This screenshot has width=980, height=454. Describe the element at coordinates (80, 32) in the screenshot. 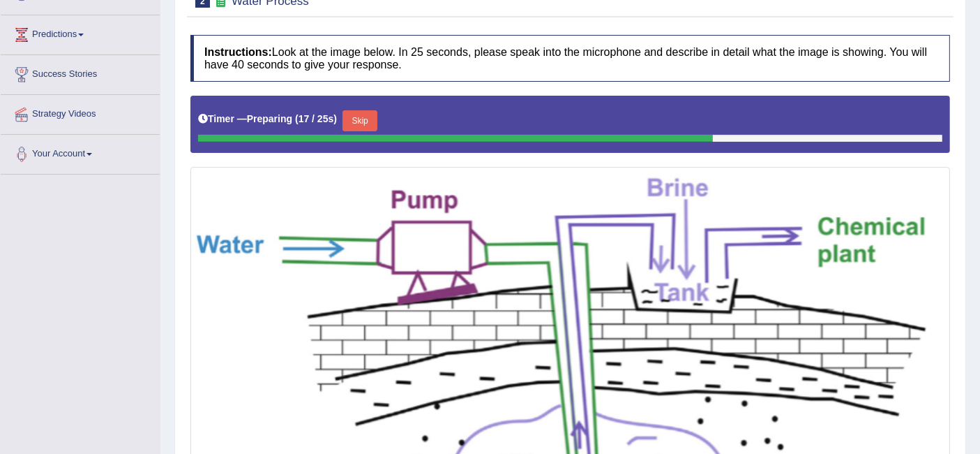

I see `a: Predictions` at that location.